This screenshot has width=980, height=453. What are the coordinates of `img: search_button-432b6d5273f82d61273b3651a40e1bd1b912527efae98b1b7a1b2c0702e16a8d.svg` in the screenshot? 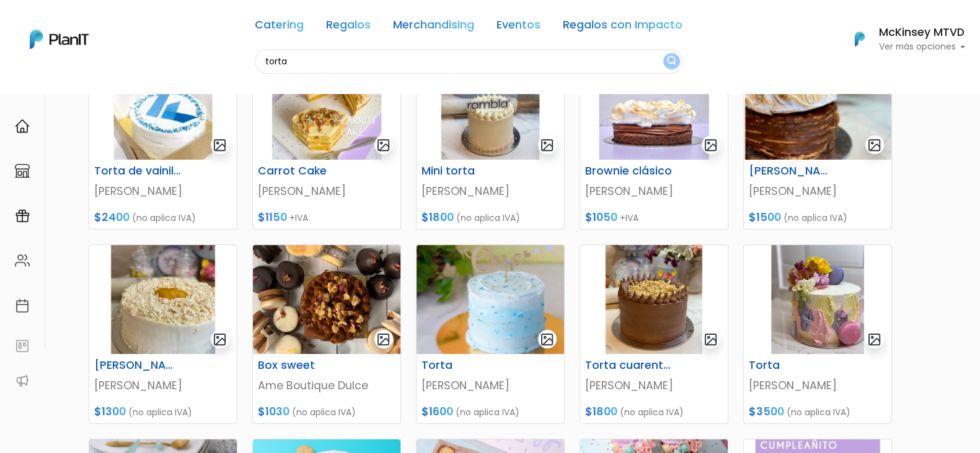 It's located at (671, 61).